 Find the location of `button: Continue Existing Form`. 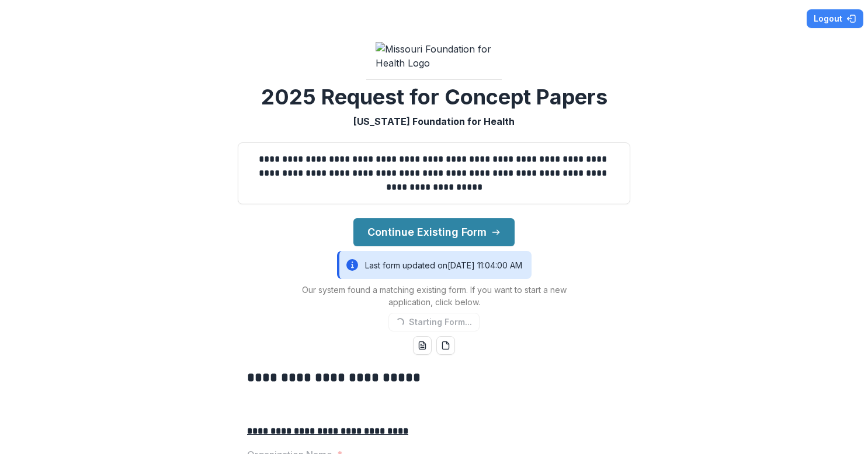

button: Continue Existing Form is located at coordinates (434, 232).